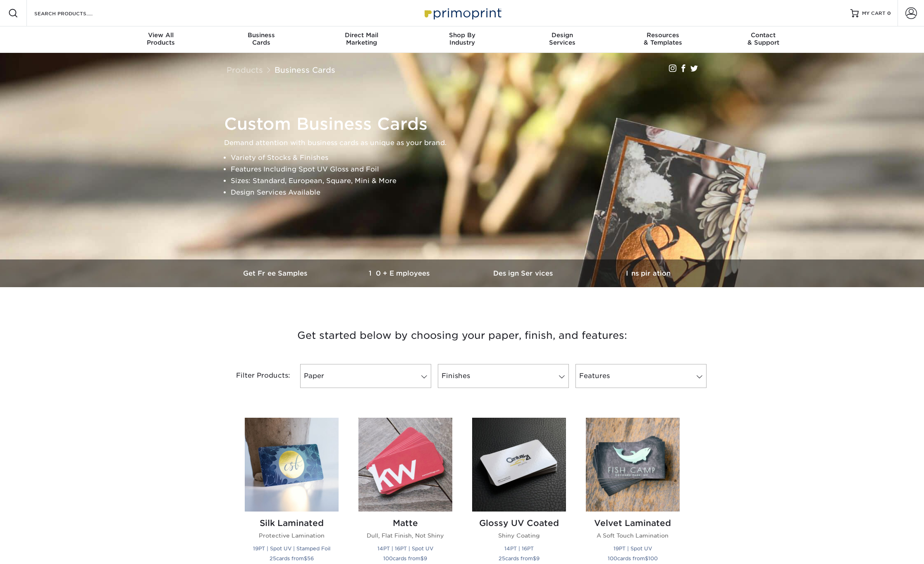 This screenshot has width=924, height=564. Describe the element at coordinates (462, 35) in the screenshot. I see `span: Shop By` at that location.